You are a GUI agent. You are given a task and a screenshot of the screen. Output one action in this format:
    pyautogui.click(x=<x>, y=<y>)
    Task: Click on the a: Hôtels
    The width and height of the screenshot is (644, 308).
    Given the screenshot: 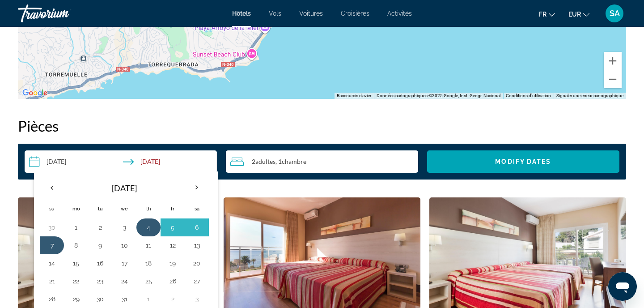 What is the action you would take?
    pyautogui.click(x=242, y=13)
    